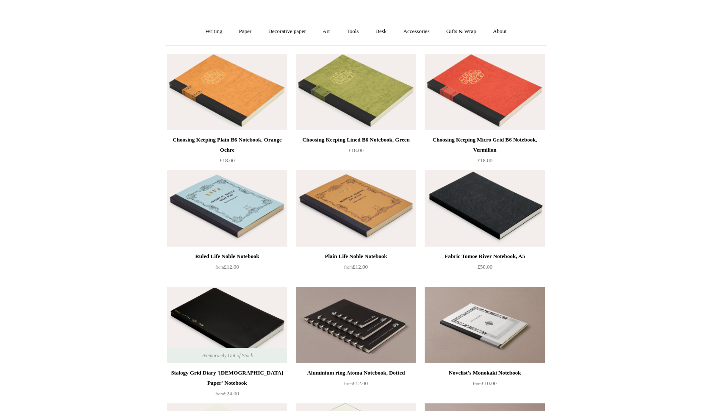  What do you see at coordinates (356, 373) in the screenshot?
I see `div: Aluminium ring Atoma Notebook, Dotted` at bounding box center [356, 373].